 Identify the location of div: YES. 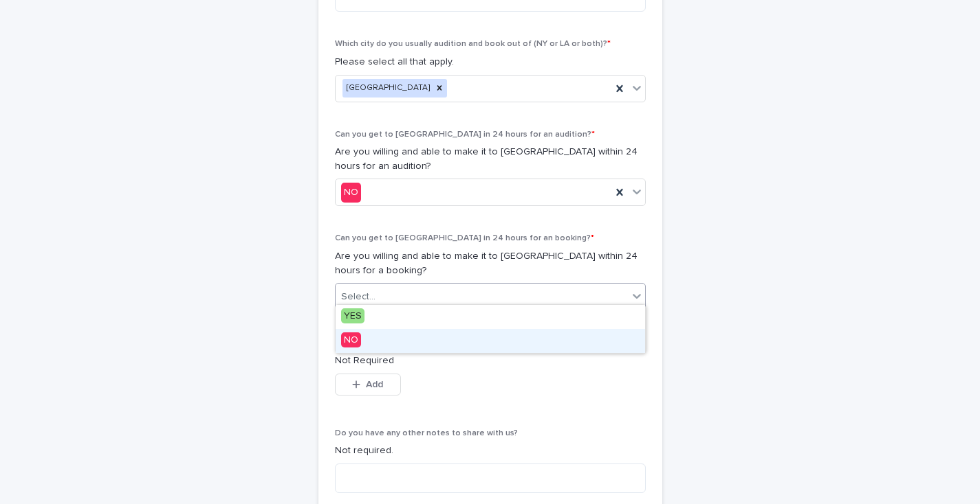
(490, 317).